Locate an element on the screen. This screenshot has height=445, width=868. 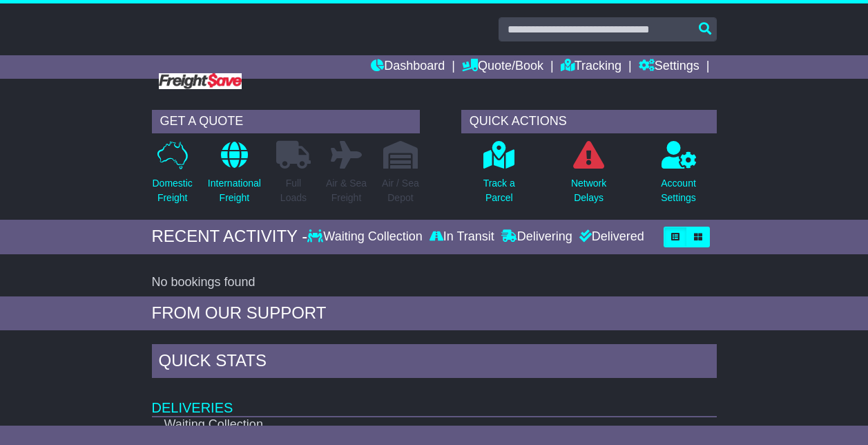
a: Settings is located at coordinates (669, 67).